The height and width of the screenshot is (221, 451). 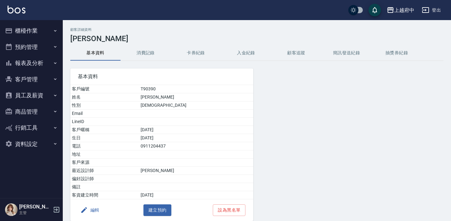 What do you see at coordinates (296, 53) in the screenshot?
I see `button: 顧客追蹤` at bounding box center [296, 53].